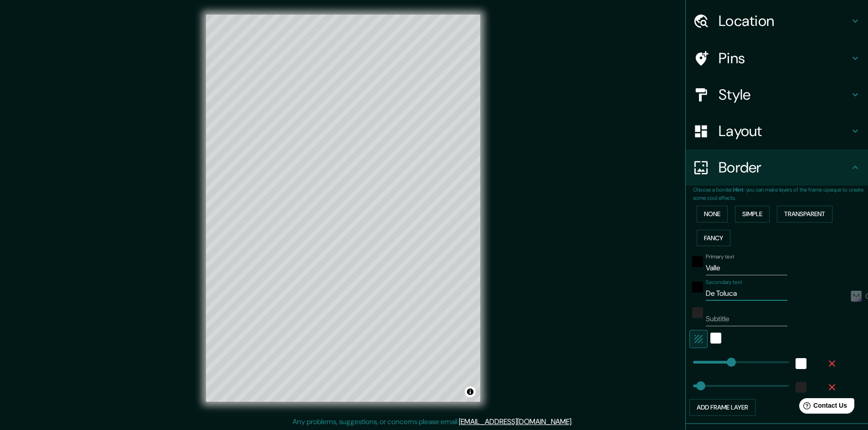  Describe the element at coordinates (784, 58) in the screenshot. I see `h4: Pins` at that location.